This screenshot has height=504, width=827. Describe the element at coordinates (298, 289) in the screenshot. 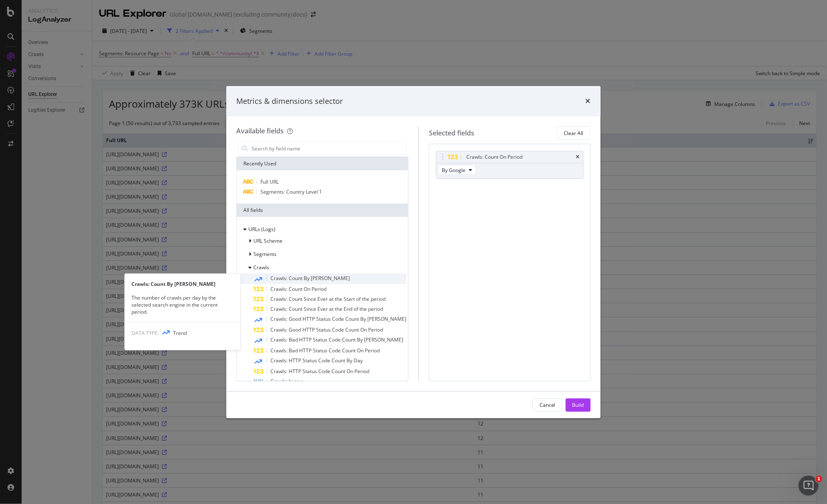

I see `span: Crawls: Count On Period` at that location.